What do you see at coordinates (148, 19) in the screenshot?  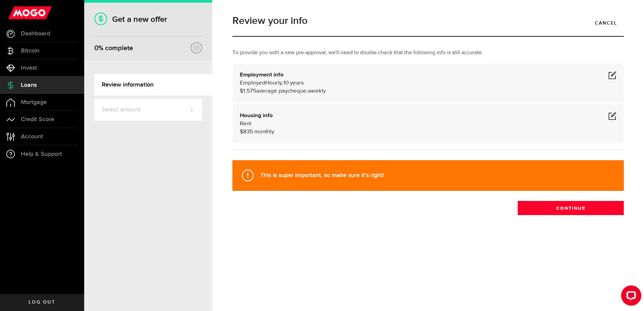 I see `h1: Get a new offer` at bounding box center [148, 19].